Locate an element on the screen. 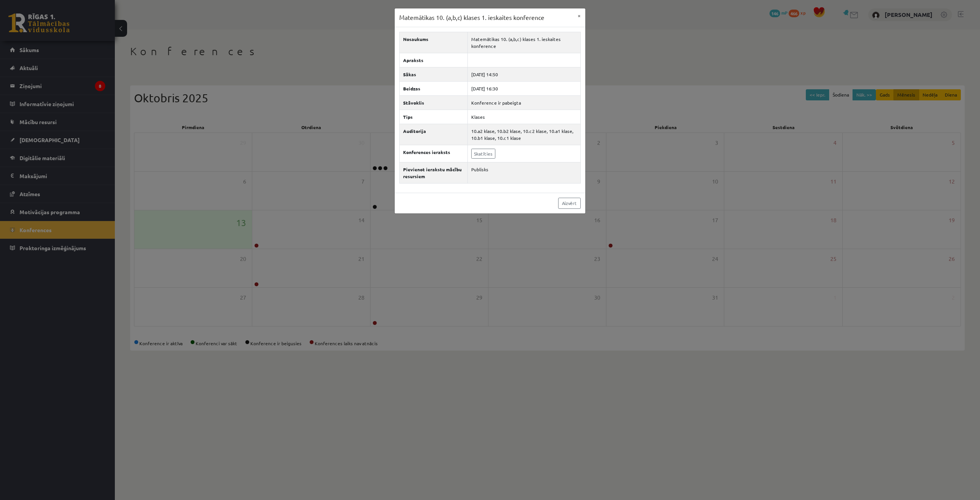  th: Sākas is located at coordinates (434, 73).